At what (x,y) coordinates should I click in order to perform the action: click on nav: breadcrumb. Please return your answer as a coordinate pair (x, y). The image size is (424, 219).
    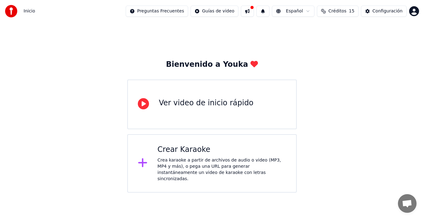
    Looking at the image, I should click on (29, 11).